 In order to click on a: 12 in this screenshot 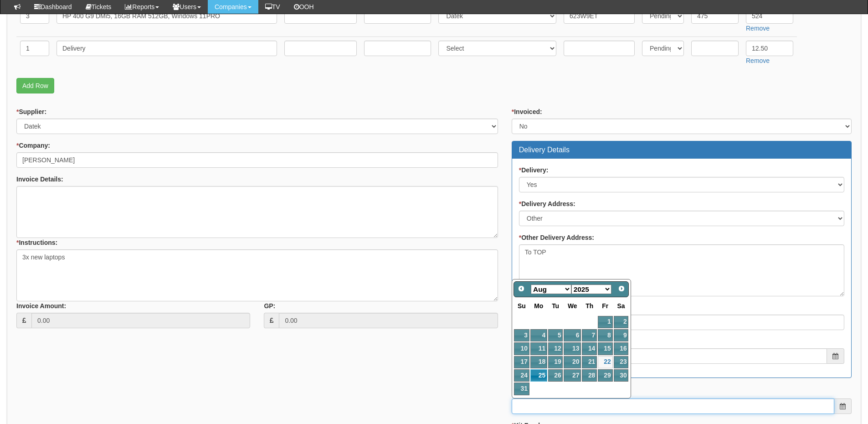, I will do `click(556, 348)`.